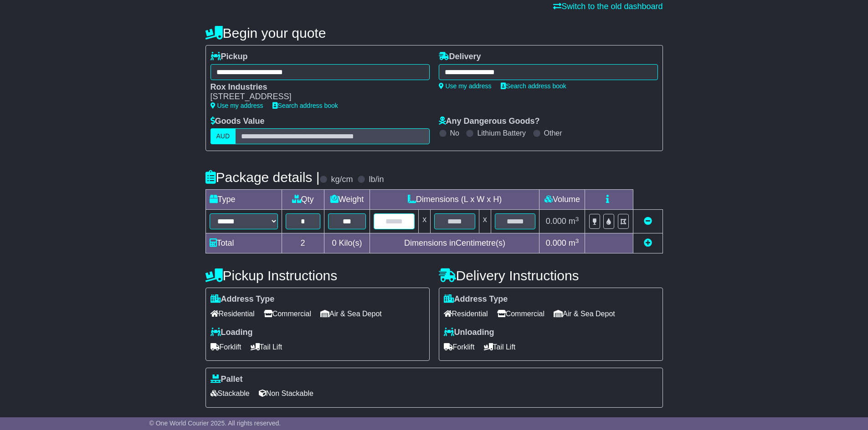  Describe the element at coordinates (303, 200) in the screenshot. I see `td: Qty` at that location.